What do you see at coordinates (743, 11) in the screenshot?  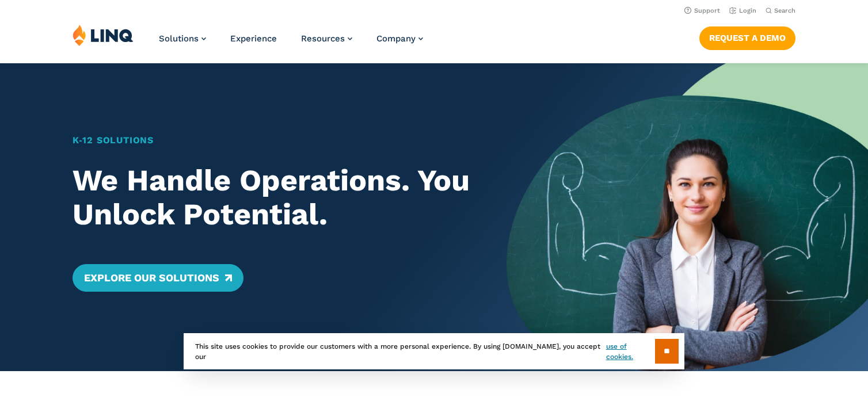 I see `a: Login` at bounding box center [743, 11].